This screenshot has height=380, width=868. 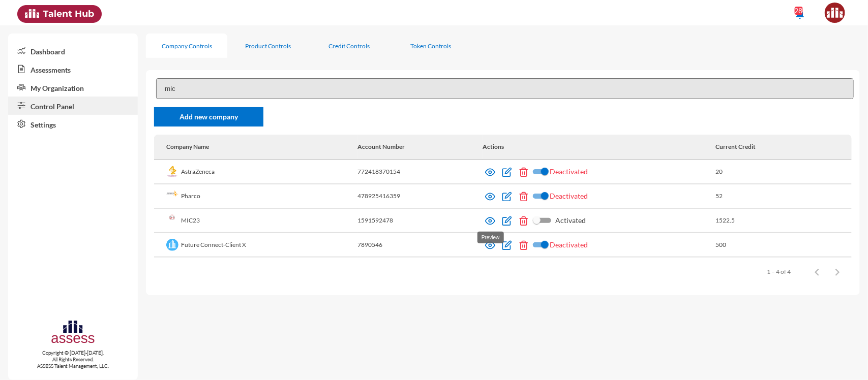 What do you see at coordinates (72, 87) in the screenshot?
I see `a: My Organization` at bounding box center [72, 87].